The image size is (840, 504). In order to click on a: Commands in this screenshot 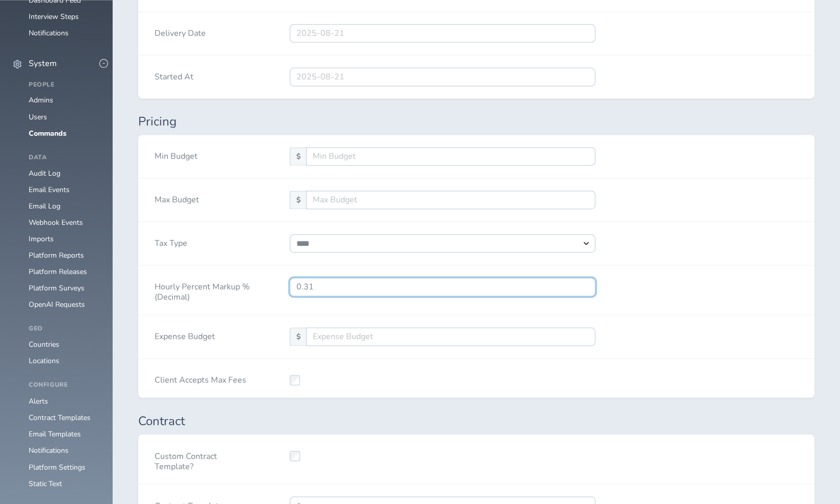, I will do `click(47, 133)`.